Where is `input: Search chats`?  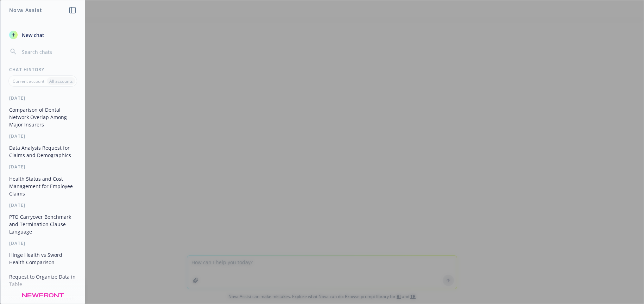 input: Search chats is located at coordinates (48, 52).